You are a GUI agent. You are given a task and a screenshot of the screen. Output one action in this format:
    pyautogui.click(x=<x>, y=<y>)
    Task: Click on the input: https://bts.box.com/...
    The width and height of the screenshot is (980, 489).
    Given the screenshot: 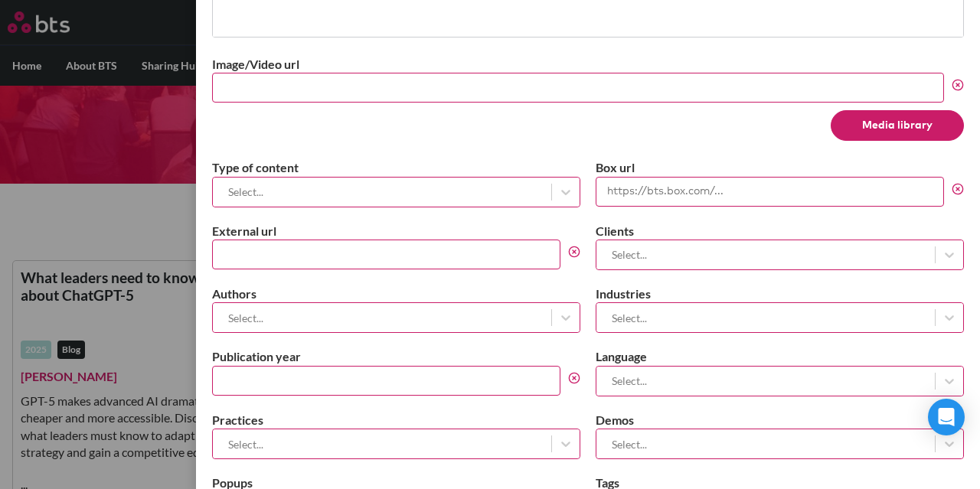 What is the action you would take?
    pyautogui.click(x=769, y=191)
    